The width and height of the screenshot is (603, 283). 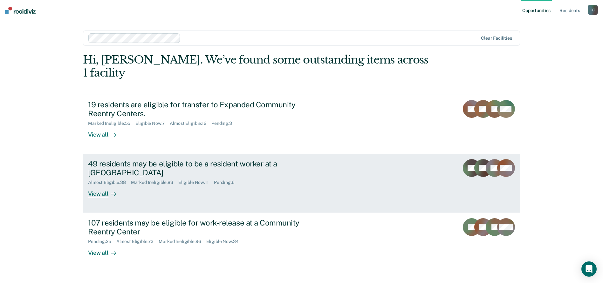 What do you see at coordinates (138, 242) in the screenshot?
I see `div: Almost Eligible : 73` at bounding box center [138, 242].